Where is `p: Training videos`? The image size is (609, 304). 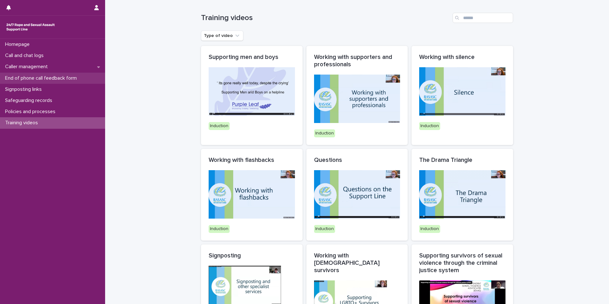
p: Training videos is located at coordinates (23, 123).